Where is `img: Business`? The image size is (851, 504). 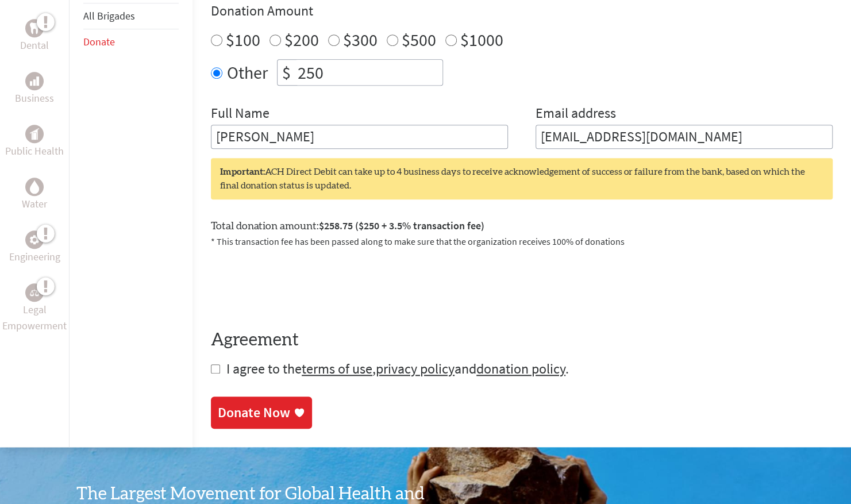 img: Business is located at coordinates (34, 81).